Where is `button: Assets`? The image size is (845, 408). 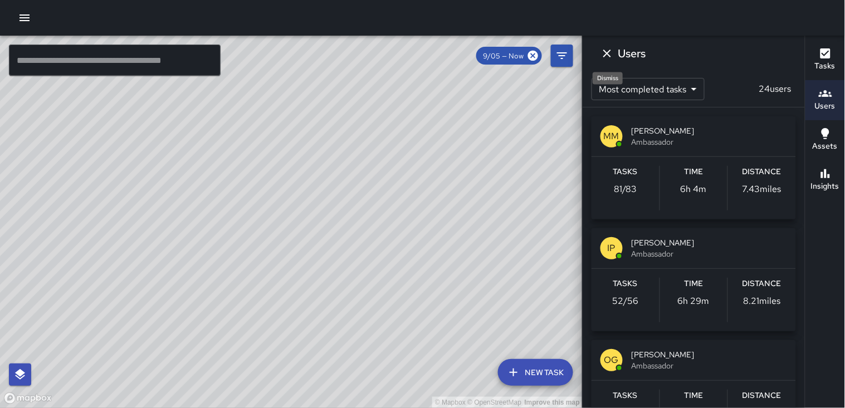
button: Assets is located at coordinates (825, 140).